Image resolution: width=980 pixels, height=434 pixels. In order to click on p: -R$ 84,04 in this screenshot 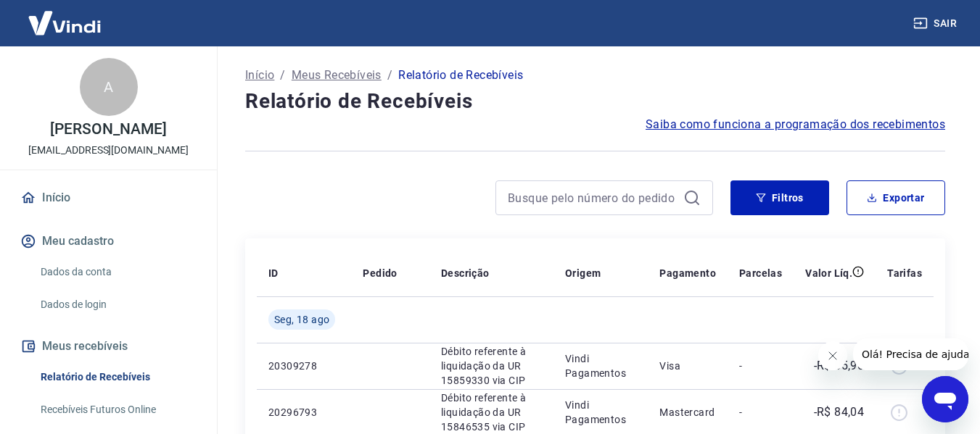, I will do `click(840, 413)`.